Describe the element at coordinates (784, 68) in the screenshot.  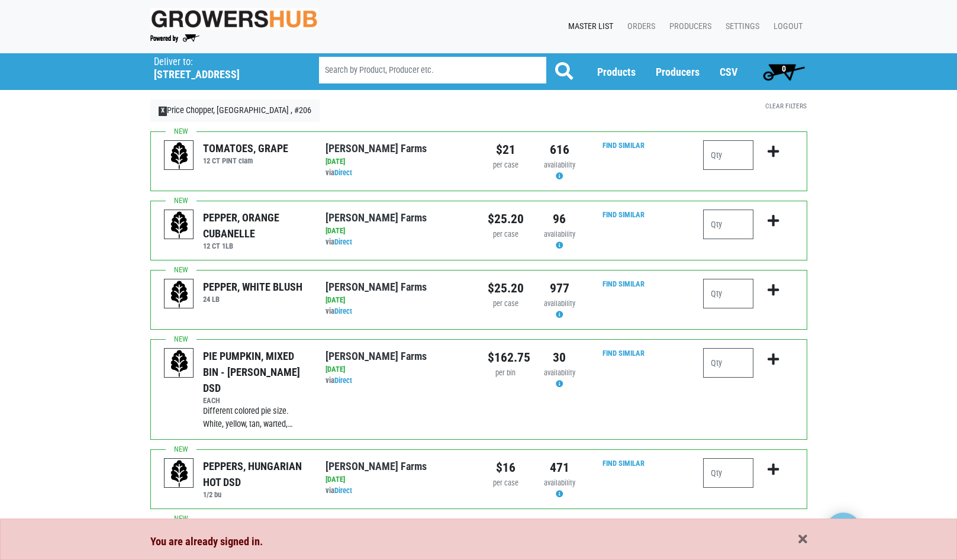
I see `span: 0` at that location.